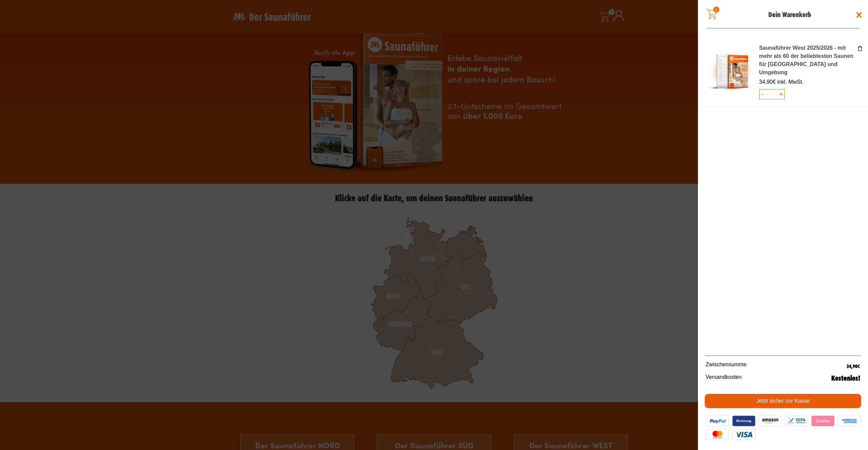  What do you see at coordinates (716, 10) in the screenshot?
I see `span: 1` at bounding box center [716, 10].